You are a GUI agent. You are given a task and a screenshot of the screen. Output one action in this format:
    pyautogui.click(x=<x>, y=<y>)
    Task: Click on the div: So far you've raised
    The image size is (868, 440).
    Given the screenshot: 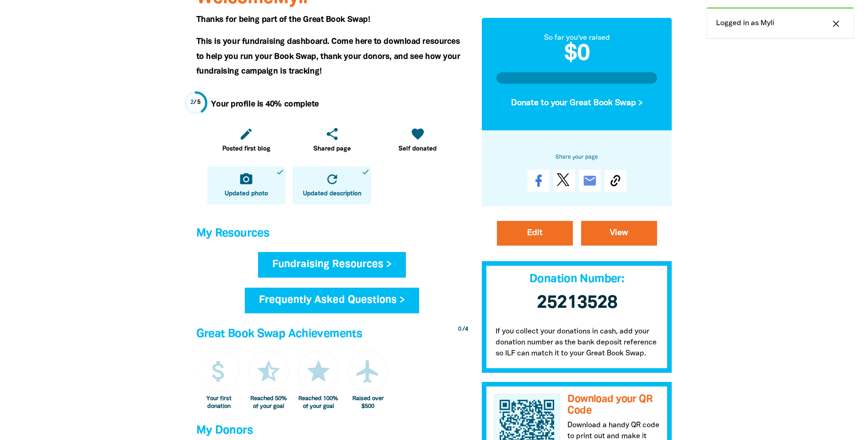 What is the action you would take?
    pyautogui.click(x=577, y=38)
    